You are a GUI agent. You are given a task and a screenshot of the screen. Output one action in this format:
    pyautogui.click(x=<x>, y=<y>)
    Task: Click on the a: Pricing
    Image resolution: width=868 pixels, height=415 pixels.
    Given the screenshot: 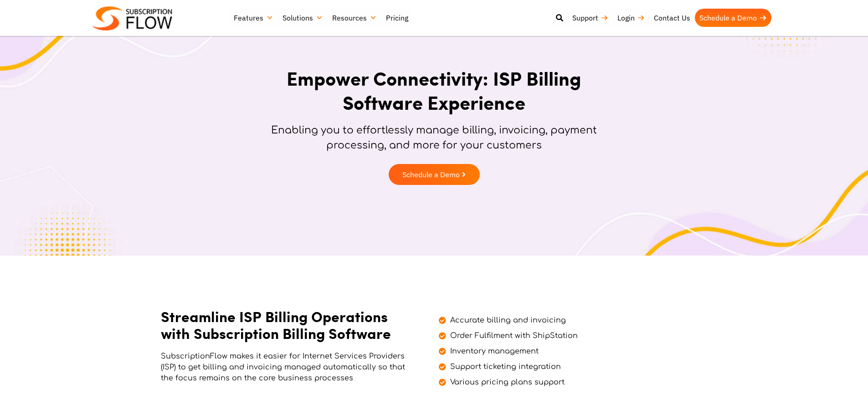 What is the action you would take?
    pyautogui.click(x=397, y=18)
    